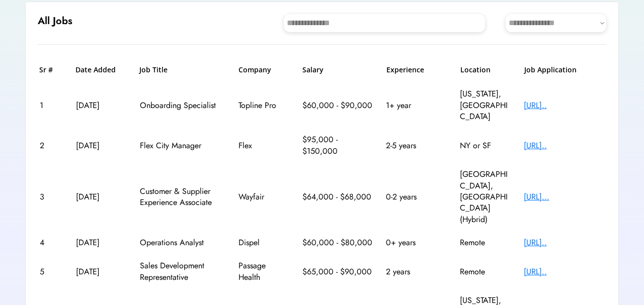 The width and height of the screenshot is (644, 305). I want to click on div: 4, so click(51, 243).